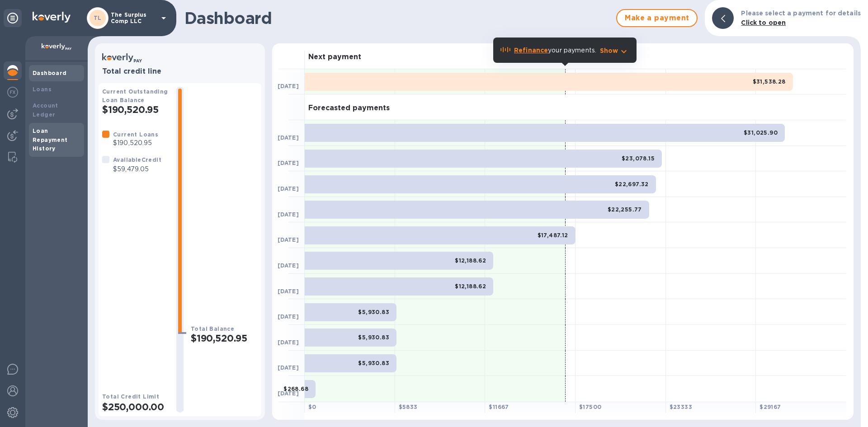  What do you see at coordinates (133, 18) in the screenshot?
I see `p: The Surplus Comp LLC` at bounding box center [133, 18].